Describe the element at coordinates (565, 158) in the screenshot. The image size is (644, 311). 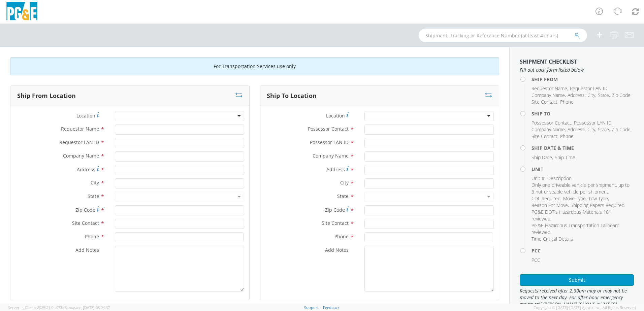
I see `span: Ship Time` at that location.